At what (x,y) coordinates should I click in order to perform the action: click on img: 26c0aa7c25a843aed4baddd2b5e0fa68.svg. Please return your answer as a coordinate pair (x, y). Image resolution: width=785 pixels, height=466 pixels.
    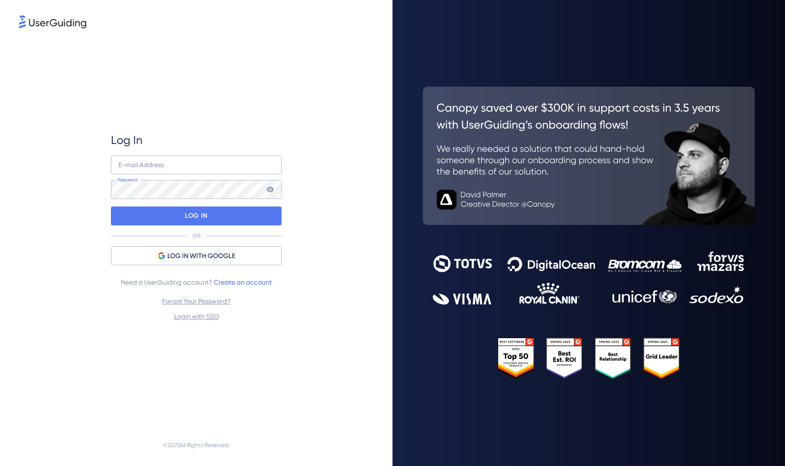
    Looking at the image, I should click on (589, 156).